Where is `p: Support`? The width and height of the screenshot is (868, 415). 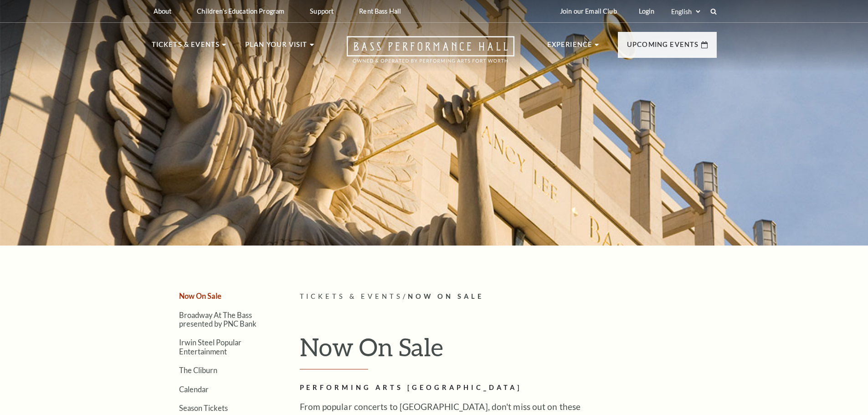 p: Support is located at coordinates (322, 11).